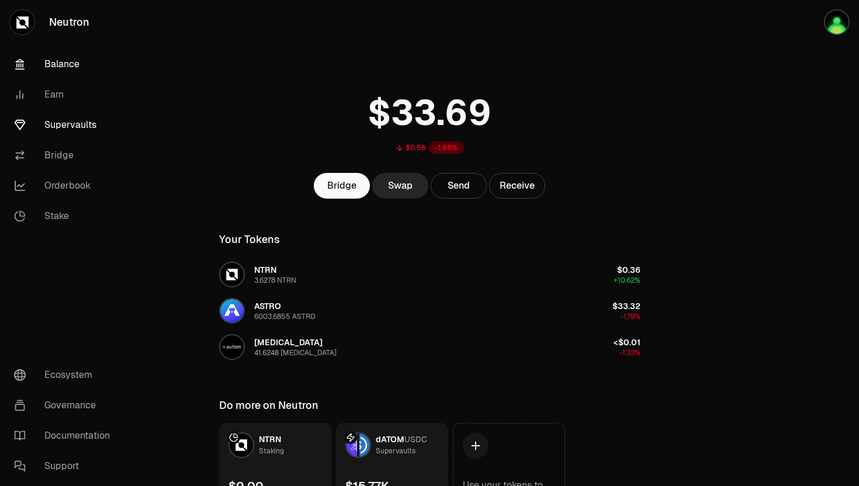 The height and width of the screenshot is (486, 859). Describe the element at coordinates (630, 317) in the screenshot. I see `span: -1.79%` at that location.